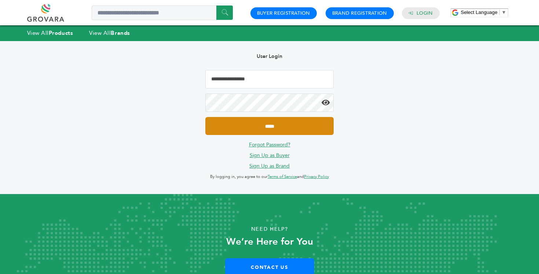  I want to click on a: View AllBrands, so click(110, 33).